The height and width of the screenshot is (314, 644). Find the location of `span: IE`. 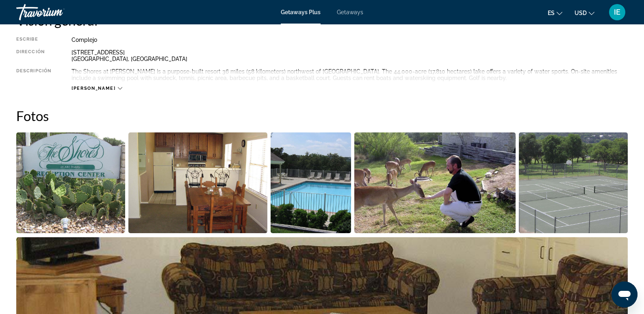

span: IE is located at coordinates (617, 12).